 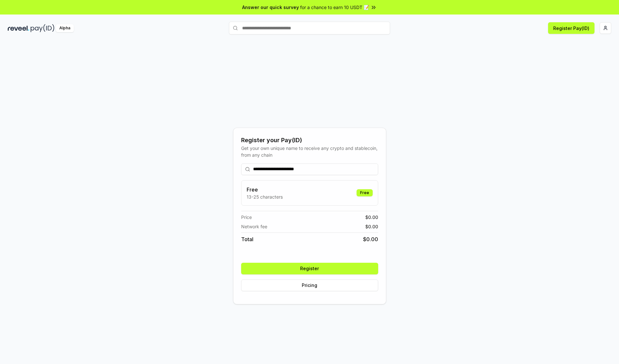 I want to click on span: Answer our quick survey, so click(x=270, y=7).